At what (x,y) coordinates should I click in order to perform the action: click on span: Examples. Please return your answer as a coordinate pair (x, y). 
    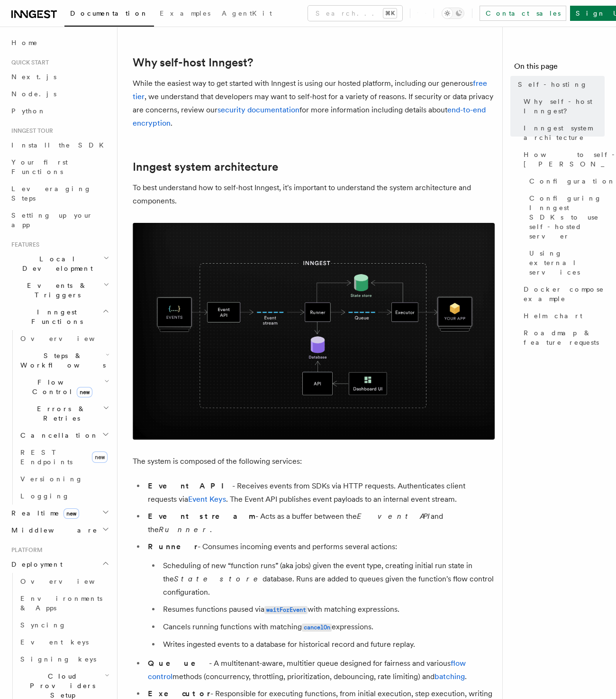
    Looking at the image, I should click on (185, 13).